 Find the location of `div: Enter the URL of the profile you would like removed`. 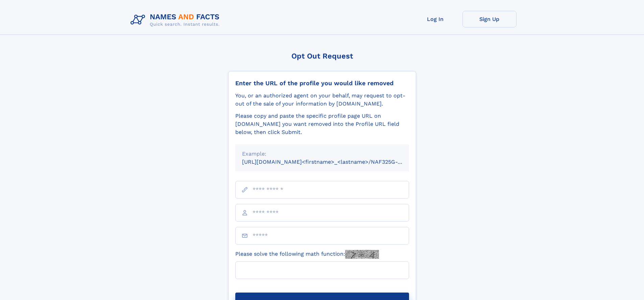

div: Enter the URL of the profile you would like removed is located at coordinates (322, 83).